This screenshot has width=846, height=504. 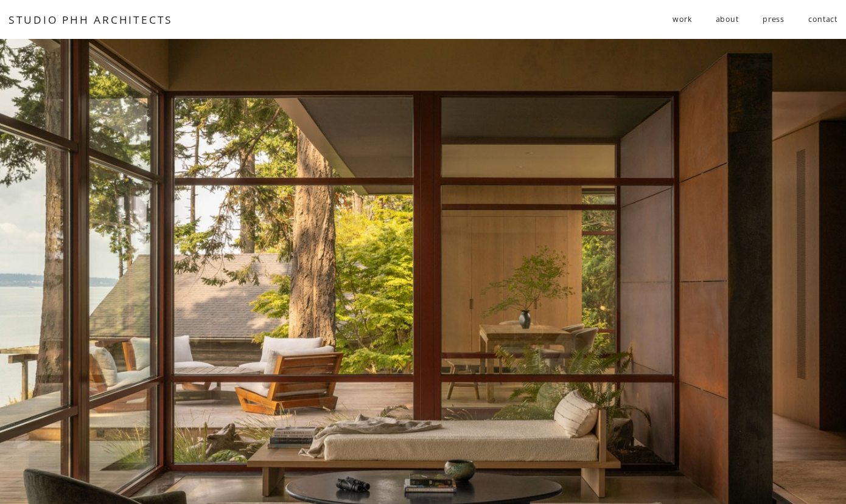 I want to click on span: work, so click(x=681, y=19).